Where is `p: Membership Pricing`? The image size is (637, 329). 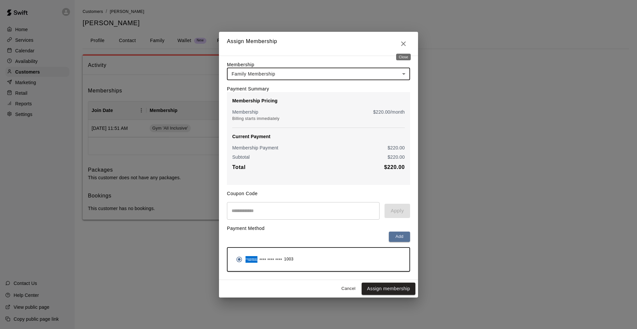 p: Membership Pricing is located at coordinates (318, 101).